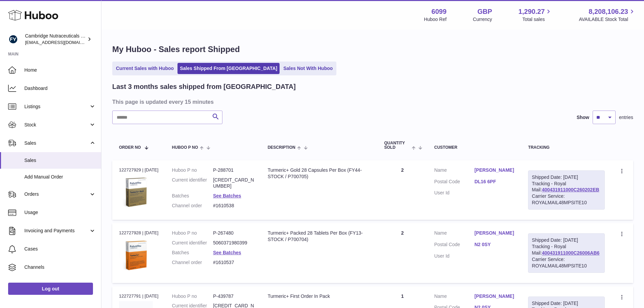 The height and width of the screenshot is (308, 644). Describe the element at coordinates (13, 39) in the screenshot. I see `img: internalAdmin-6099@internal.huboo.com` at that location.